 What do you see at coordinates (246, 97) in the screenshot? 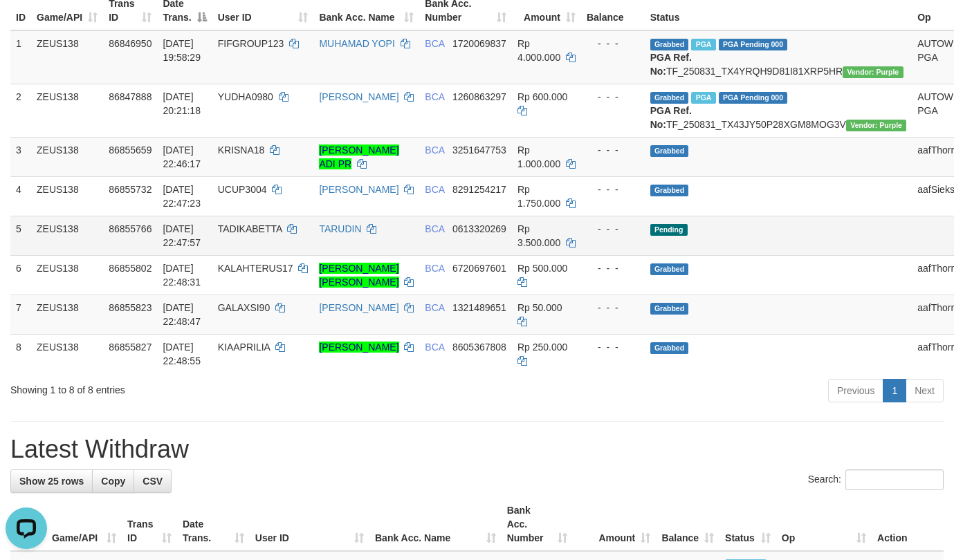
I see `span: YUDHA0980` at bounding box center [246, 97].